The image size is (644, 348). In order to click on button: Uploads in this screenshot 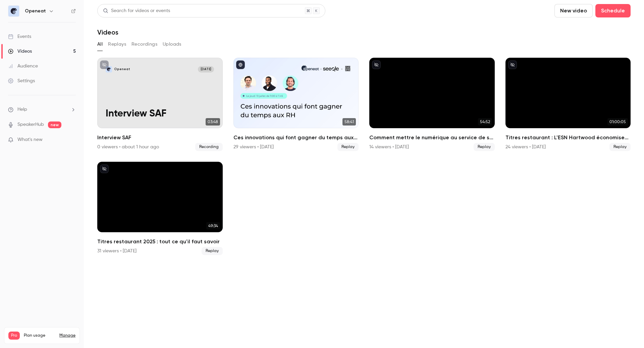, I will do `click(173, 45)`.